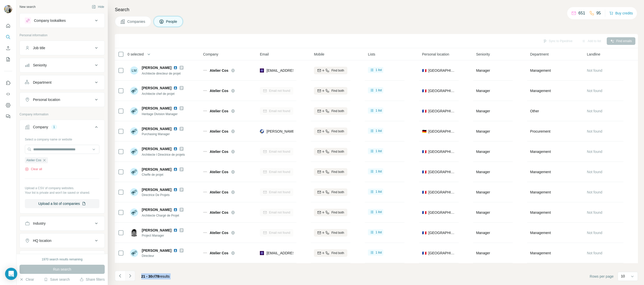  Describe the element at coordinates (264, 54) in the screenshot. I see `span: Email` at that location.